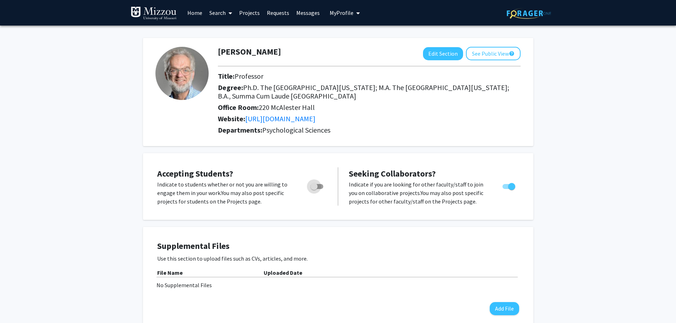 The height and width of the screenshot is (323, 676). Describe the element at coordinates (392, 174) in the screenshot. I see `span: Seeking Collaborators?` at that location.